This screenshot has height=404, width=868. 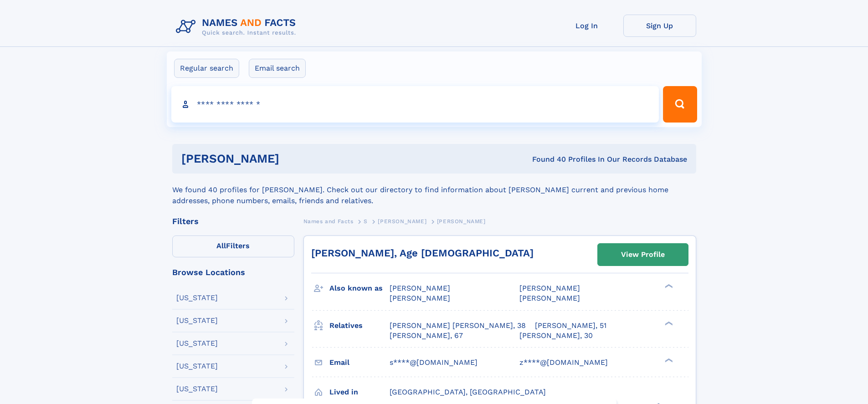 What do you see at coordinates (365, 221) in the screenshot?
I see `a: S` at bounding box center [365, 221].